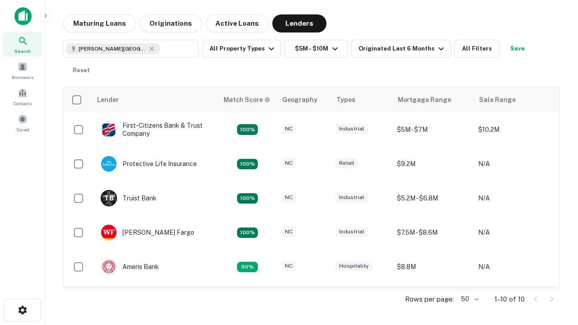 The height and width of the screenshot is (325, 578). What do you see at coordinates (477, 49) in the screenshot?
I see `button: All Filters` at bounding box center [477, 49].